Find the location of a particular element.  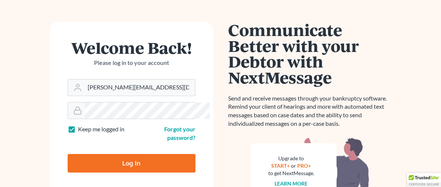

label: Keep me logged in is located at coordinates (101, 129).